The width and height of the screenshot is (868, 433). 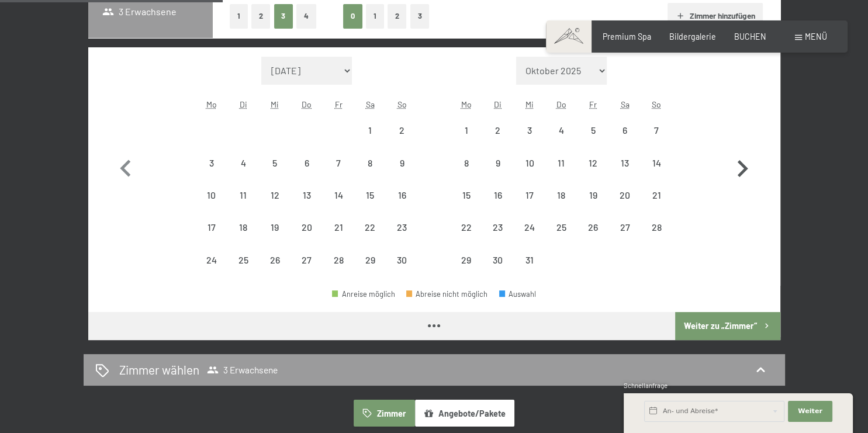 What do you see at coordinates (465, 413) in the screenshot?
I see `button: Angebote/Pakete` at bounding box center [465, 413].